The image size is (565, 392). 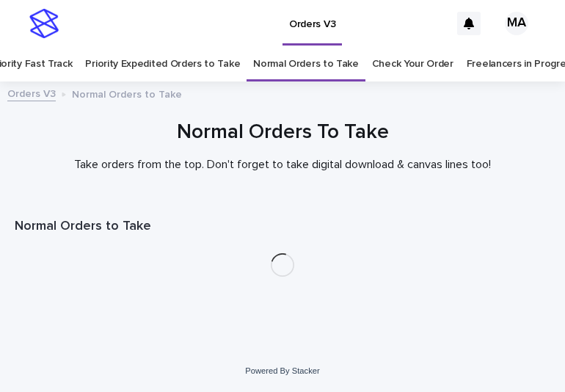 I want to click on a: Normal Orders to Take, so click(x=306, y=64).